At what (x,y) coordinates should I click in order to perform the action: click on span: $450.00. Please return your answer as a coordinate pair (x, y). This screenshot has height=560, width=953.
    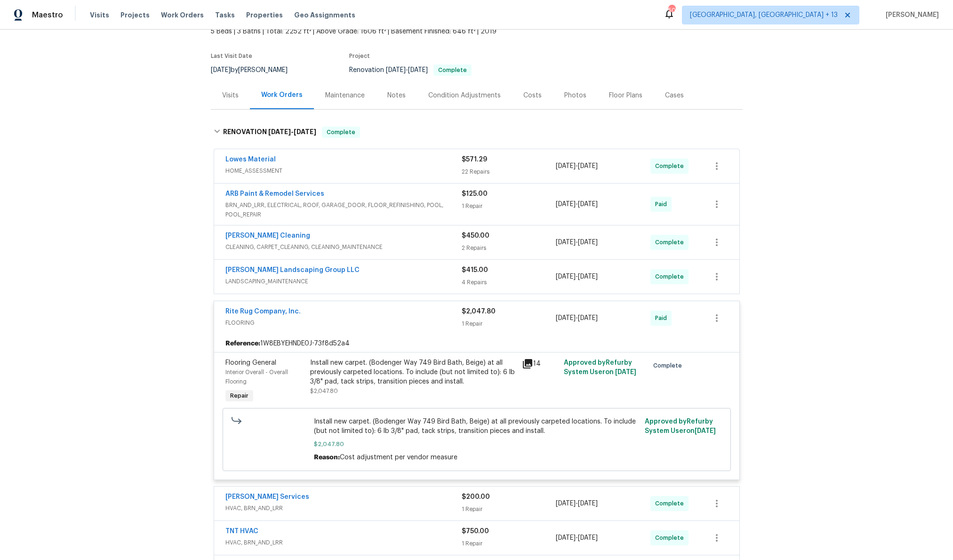
    Looking at the image, I should click on (475, 235).